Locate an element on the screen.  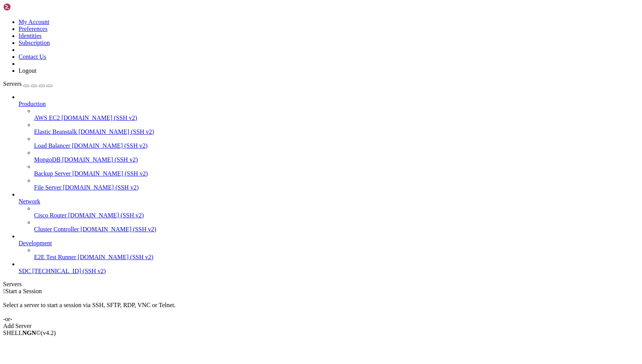
a: Production is located at coordinates (329, 104).